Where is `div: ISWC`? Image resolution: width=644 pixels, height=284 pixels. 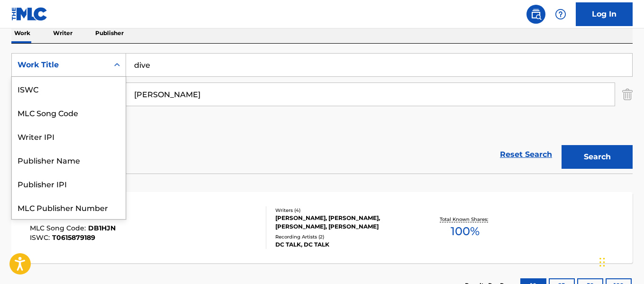 div: ISWC is located at coordinates (69, 89).